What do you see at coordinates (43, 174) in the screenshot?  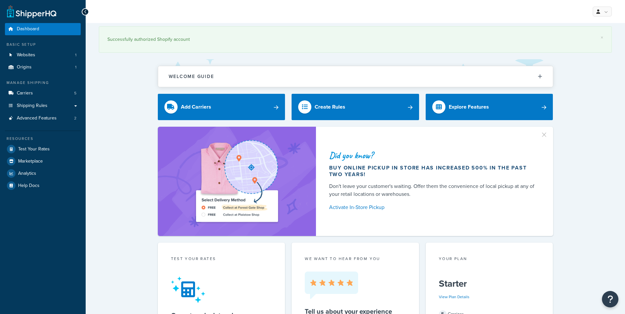 I see `a: Analytics` at bounding box center [43, 174].